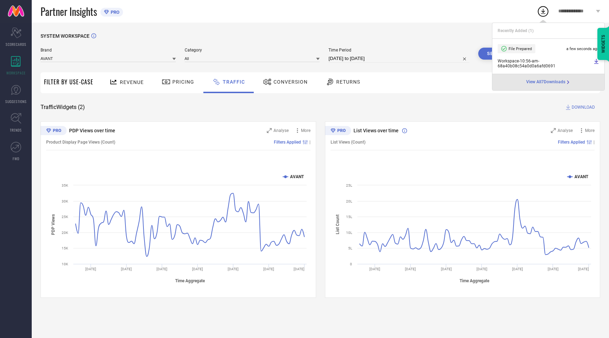  Describe the element at coordinates (108, 50) in the screenshot. I see `span: Brand` at that location.